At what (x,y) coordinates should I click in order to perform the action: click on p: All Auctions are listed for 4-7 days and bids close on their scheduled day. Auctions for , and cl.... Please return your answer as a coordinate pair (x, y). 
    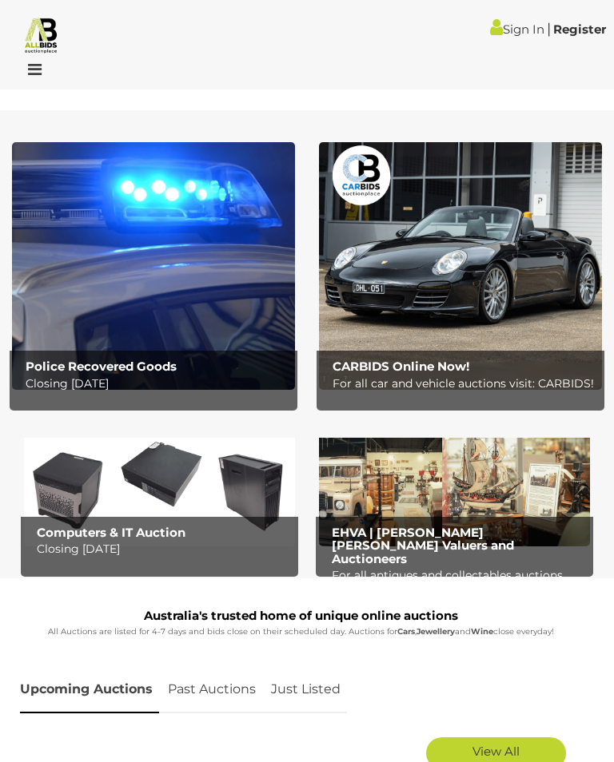
    Looking at the image, I should click on (300, 632).